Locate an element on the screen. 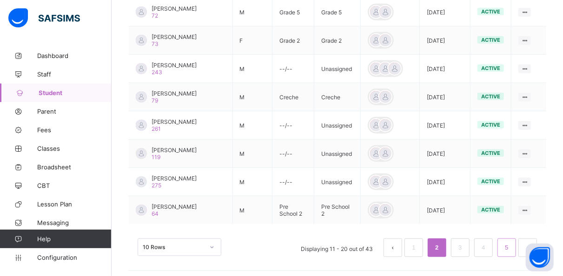 The width and height of the screenshot is (563, 276). li: 1 is located at coordinates (414, 248).